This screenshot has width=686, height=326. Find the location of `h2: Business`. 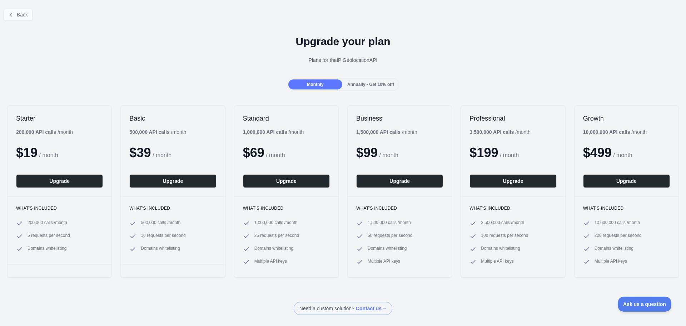

h2: Business is located at coordinates (400, 118).